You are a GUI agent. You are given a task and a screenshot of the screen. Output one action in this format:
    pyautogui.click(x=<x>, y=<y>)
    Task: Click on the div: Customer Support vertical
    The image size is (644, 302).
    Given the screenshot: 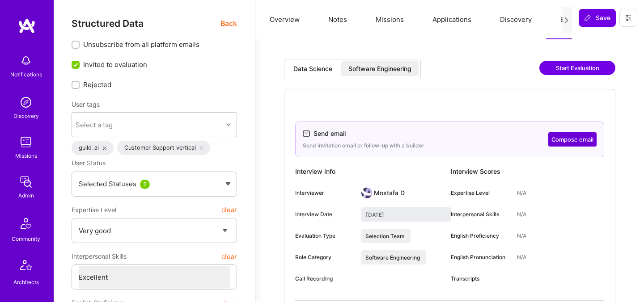 What is the action you would take?
    pyautogui.click(x=164, y=148)
    